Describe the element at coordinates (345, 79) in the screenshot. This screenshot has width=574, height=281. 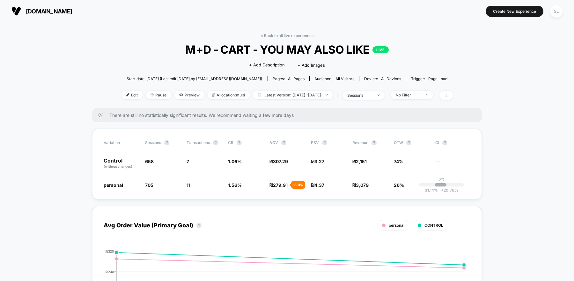
I see `span: All Visitors` at that location.